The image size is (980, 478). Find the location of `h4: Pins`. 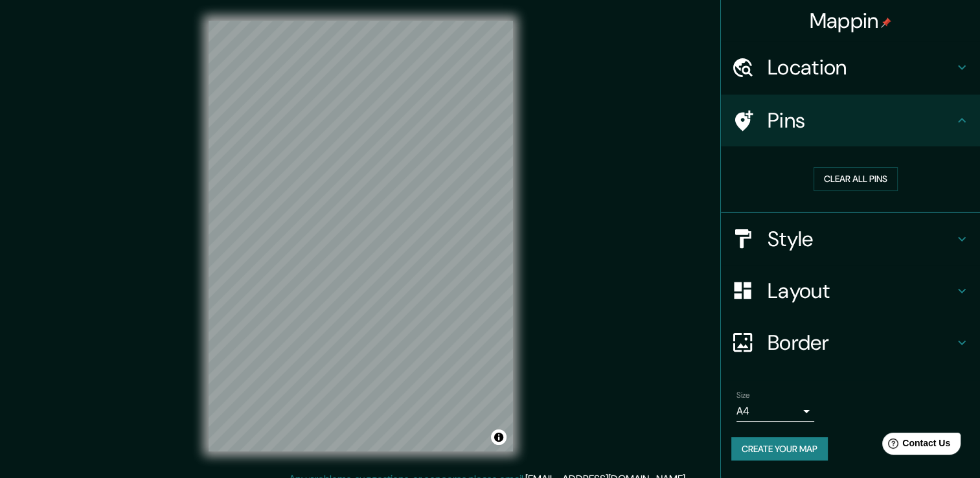

h4: Pins is located at coordinates (861, 121).